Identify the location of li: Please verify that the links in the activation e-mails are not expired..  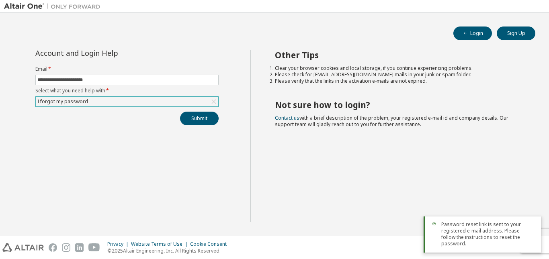
(398, 81).